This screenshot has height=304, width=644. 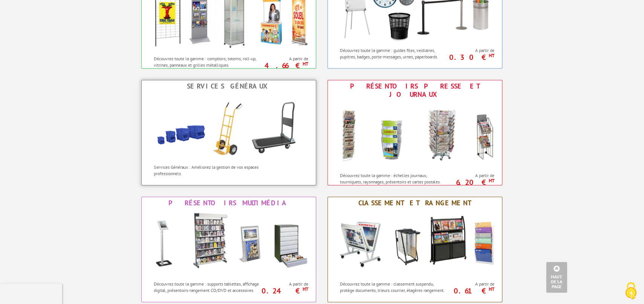 I want to click on a: Haut de la page, so click(x=557, y=277).